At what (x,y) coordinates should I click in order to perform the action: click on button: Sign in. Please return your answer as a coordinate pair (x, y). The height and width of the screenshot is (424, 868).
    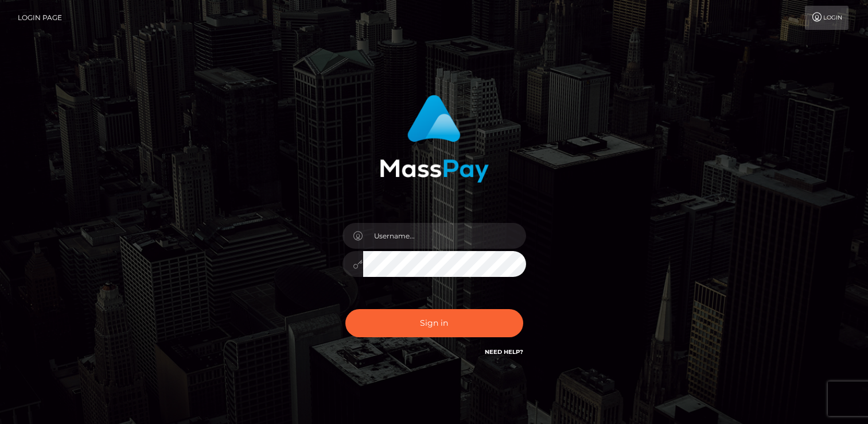
    Looking at the image, I should click on (434, 323).